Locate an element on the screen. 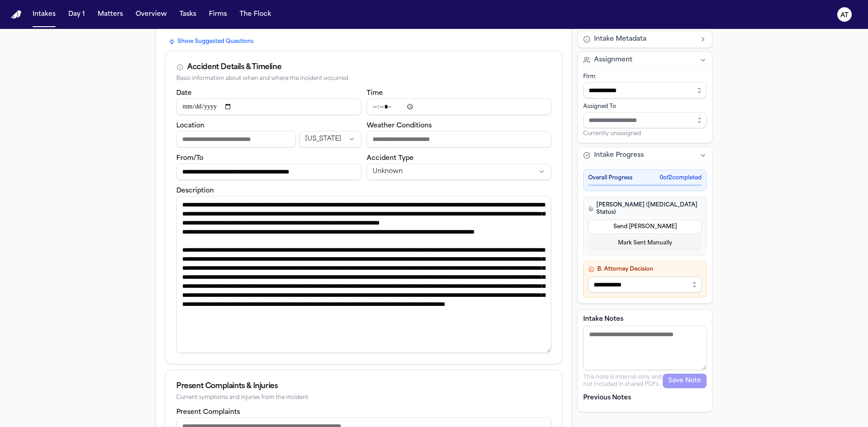 This screenshot has width=868, height=427. a: Matters is located at coordinates (110, 14).